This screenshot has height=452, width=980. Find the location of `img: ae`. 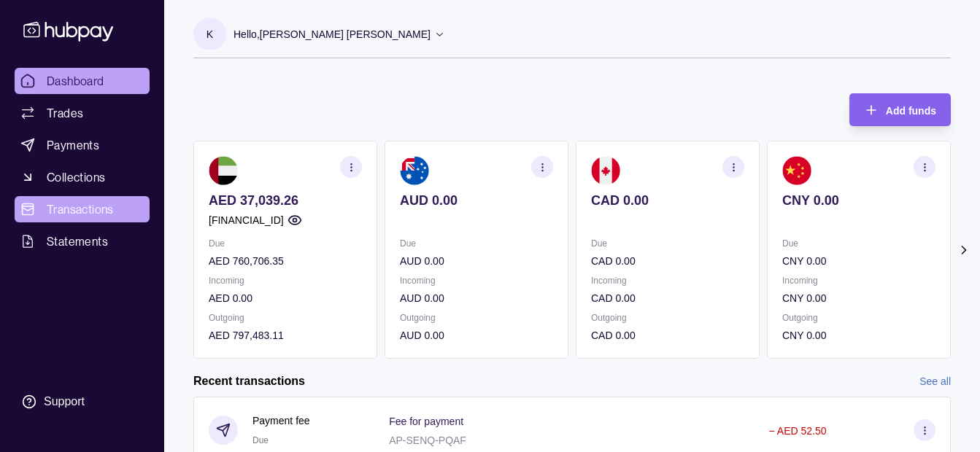

img: ae is located at coordinates (223, 170).